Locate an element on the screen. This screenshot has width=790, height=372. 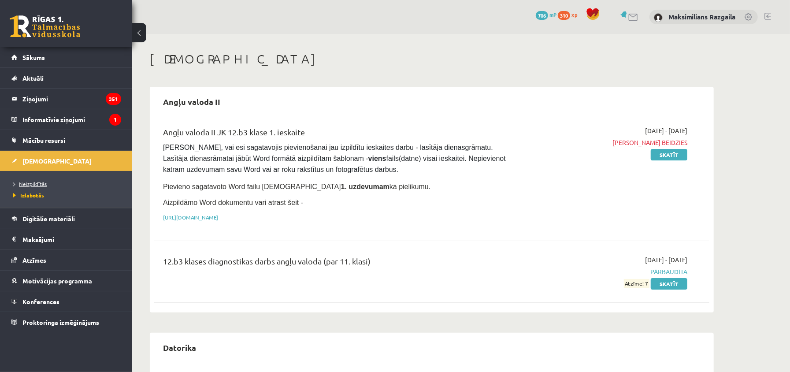
strong: viens is located at coordinates (377, 158).